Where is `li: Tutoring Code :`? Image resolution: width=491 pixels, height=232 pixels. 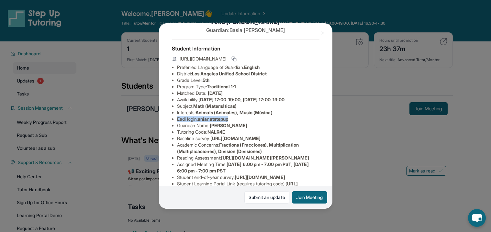 li: Tutoring Code : is located at coordinates (248, 132).